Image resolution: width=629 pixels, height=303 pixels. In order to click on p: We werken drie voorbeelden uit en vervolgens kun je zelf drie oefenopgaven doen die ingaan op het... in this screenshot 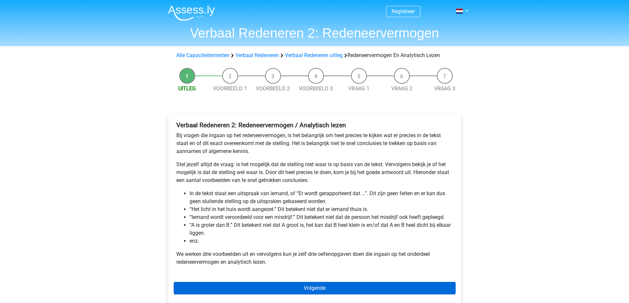, I will do `click(314, 258)`.